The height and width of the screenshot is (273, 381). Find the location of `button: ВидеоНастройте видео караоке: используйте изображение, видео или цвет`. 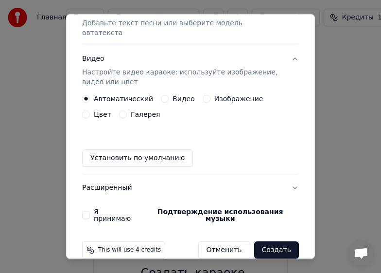

button: ВидеоНастройте видео караоке: используйте изображение, видео или цвет is located at coordinates (191, 71).